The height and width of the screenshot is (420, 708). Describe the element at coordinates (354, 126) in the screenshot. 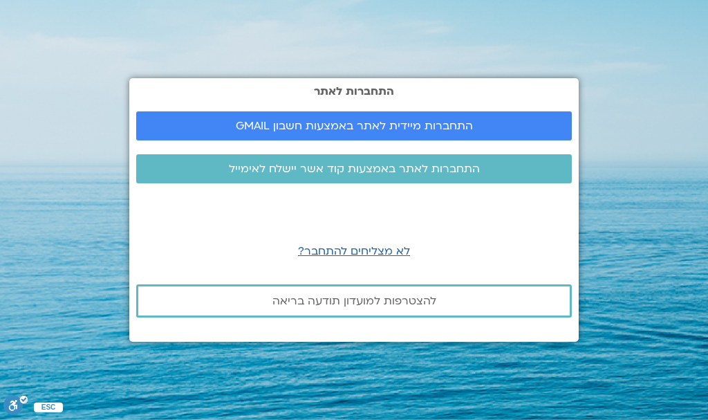

I see `a: התחברות מיידית לאתר באמצעות חשבון GMAIL` at that location.